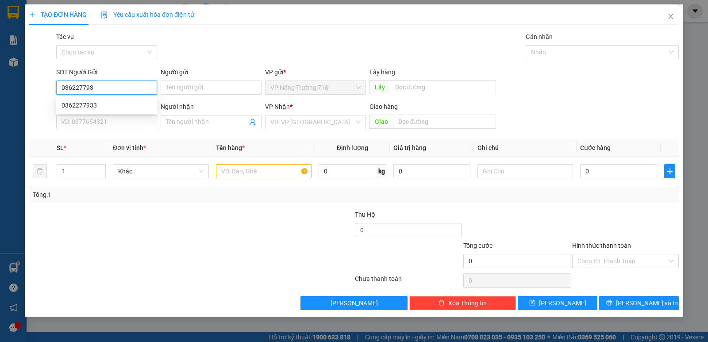 The height and width of the screenshot is (342, 708). What do you see at coordinates (316, 88) in the screenshot?
I see `span: VP Nông Trường 718` at bounding box center [316, 88].